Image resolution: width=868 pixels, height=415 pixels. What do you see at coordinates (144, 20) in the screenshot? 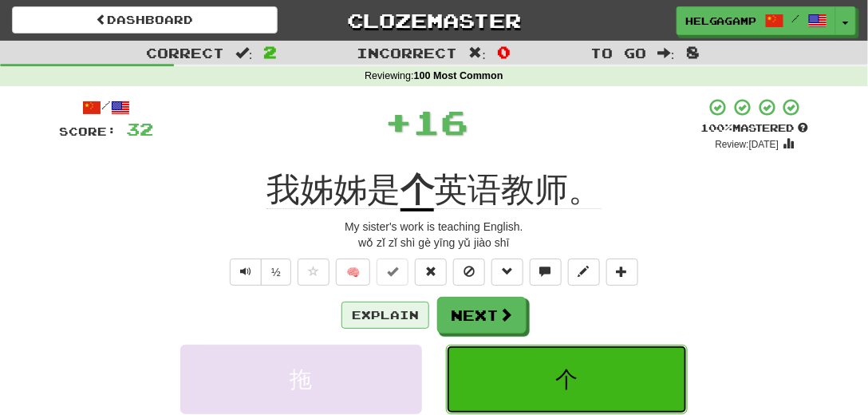
I see `a: Dashboard` at bounding box center [144, 20].